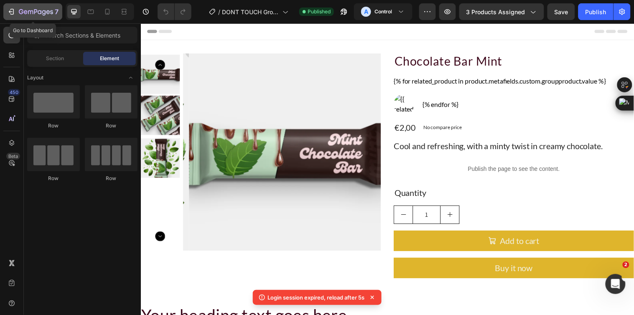  I want to click on span: Toggle open, so click(131, 78).